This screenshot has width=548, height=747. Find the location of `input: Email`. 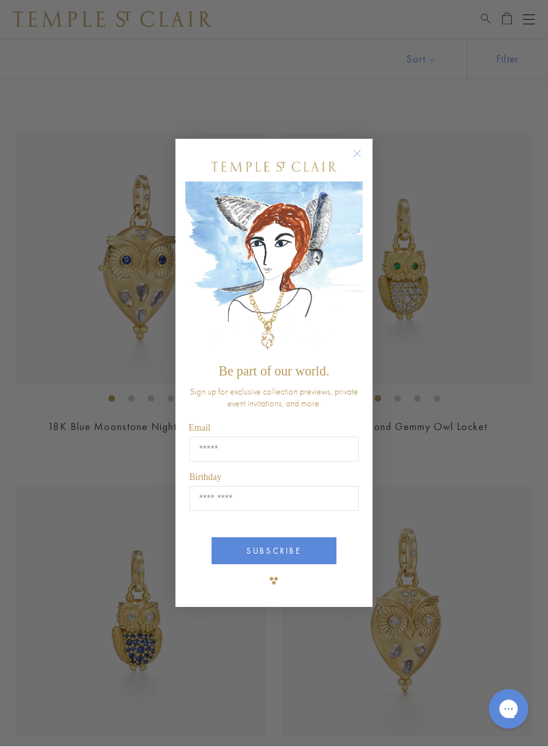

input: Email is located at coordinates (274, 450).